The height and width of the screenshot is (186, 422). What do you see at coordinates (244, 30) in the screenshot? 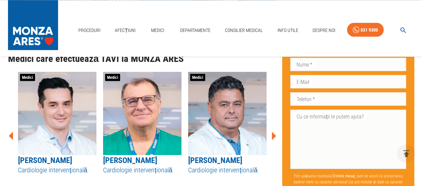
I see `a: Consilier Medical` at bounding box center [244, 30].